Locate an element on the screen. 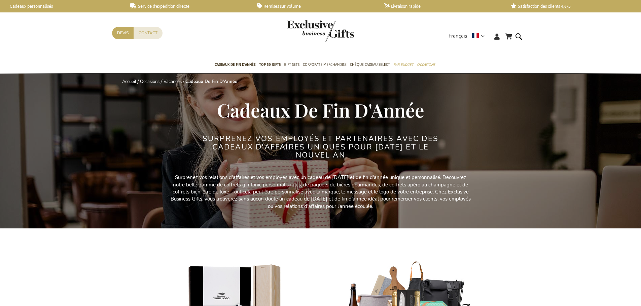  a: Devis is located at coordinates (123, 33).